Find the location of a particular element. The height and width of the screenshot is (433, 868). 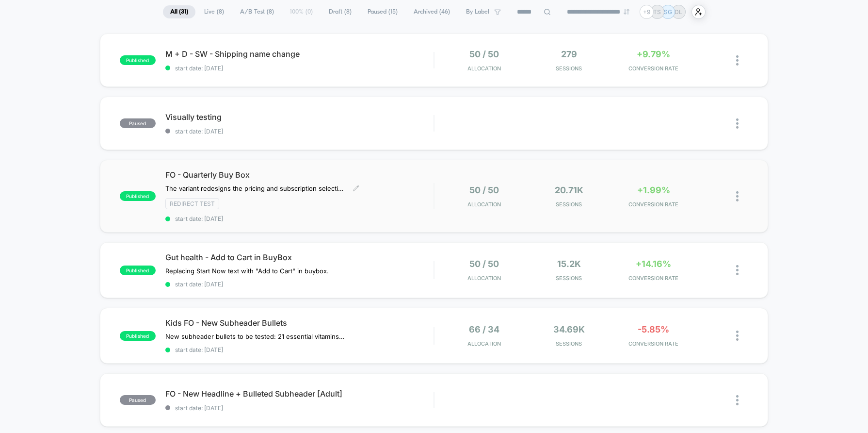

span: 20.71k is located at coordinates (569, 189).